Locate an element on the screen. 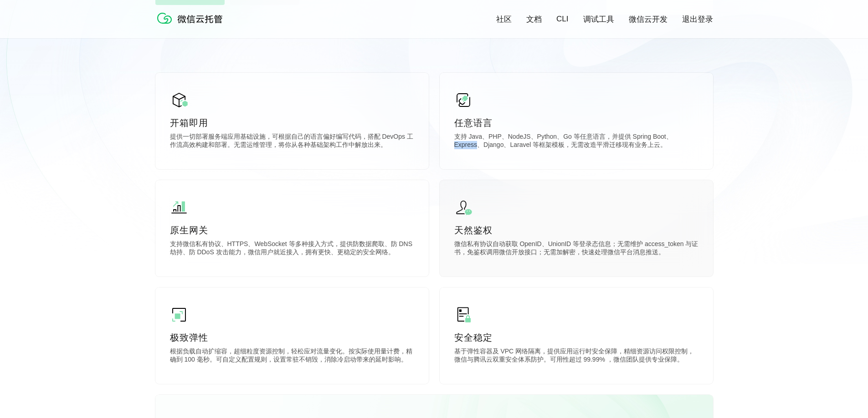  p: 任意语言 is located at coordinates (576, 123).